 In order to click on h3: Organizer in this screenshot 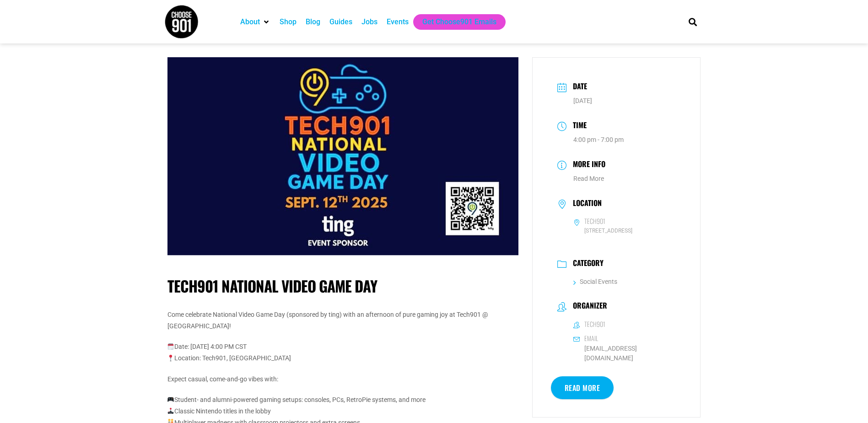, I will do `click(587, 307)`.